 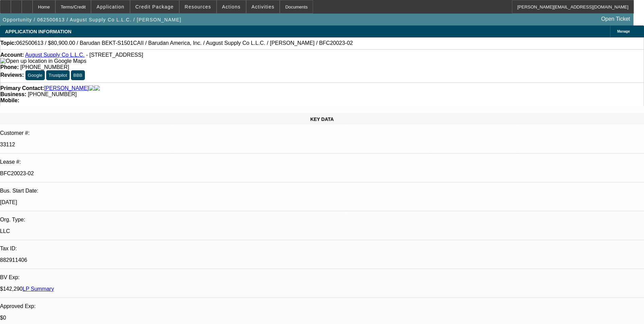 I want to click on button: Credit Package, so click(x=155, y=7).